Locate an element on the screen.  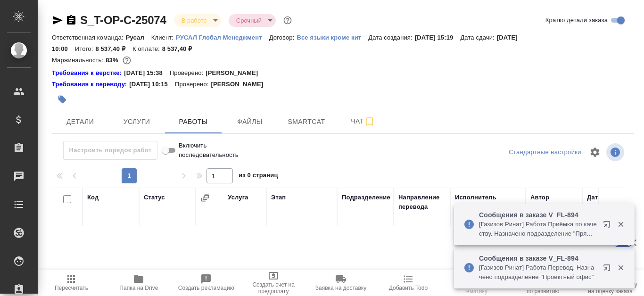
button: Создать рекламацию is located at coordinates (206, 283).